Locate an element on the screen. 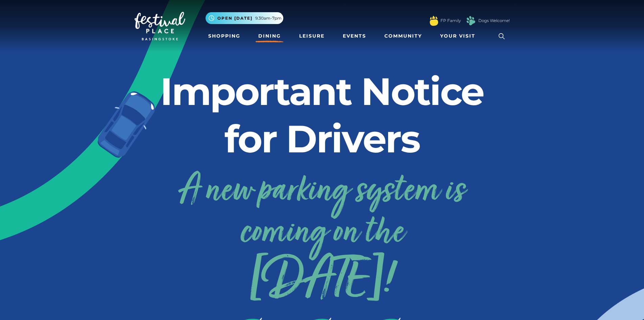 Image resolution: width=644 pixels, height=320 pixels. a: Leisure is located at coordinates (312, 36).